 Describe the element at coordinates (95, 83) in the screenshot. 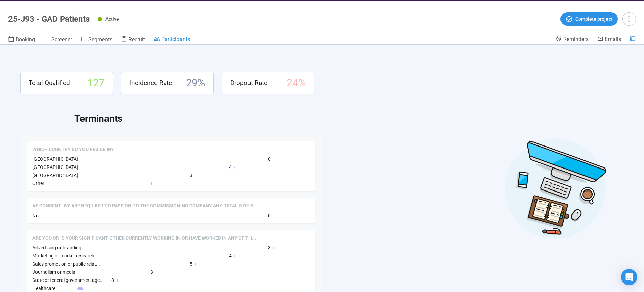

I see `span: 127` at that location.